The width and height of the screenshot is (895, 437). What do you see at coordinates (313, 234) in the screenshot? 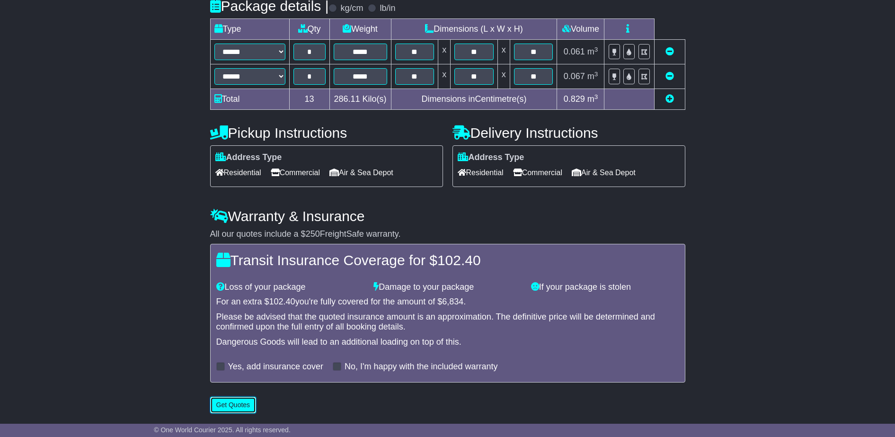
I see `span: 250` at bounding box center [313, 234].